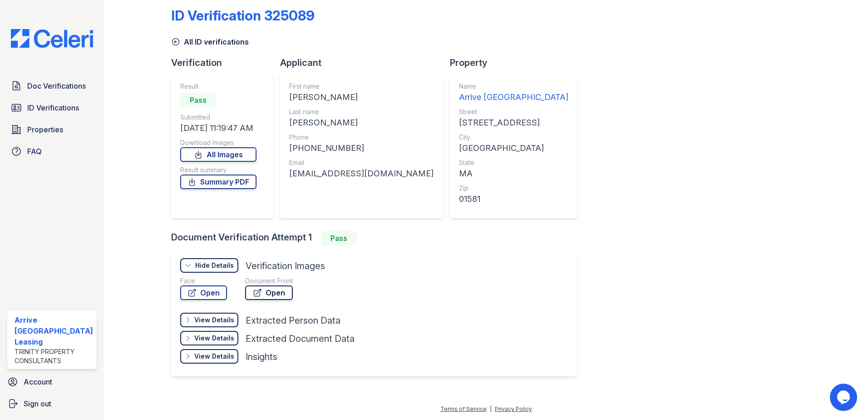 The width and height of the screenshot is (868, 420). I want to click on span: FAQ, so click(34, 152).